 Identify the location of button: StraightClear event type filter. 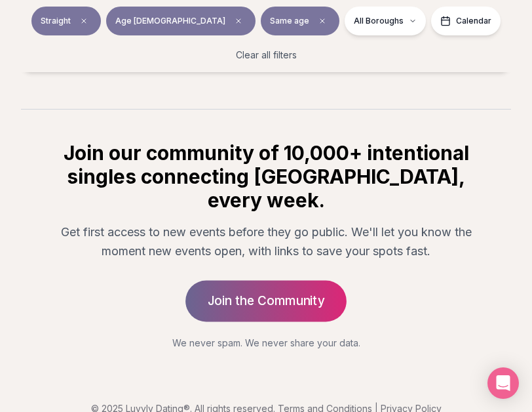
(66, 21).